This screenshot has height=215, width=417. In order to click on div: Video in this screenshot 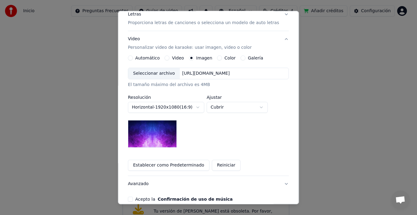, I will do `click(190, 43)`.